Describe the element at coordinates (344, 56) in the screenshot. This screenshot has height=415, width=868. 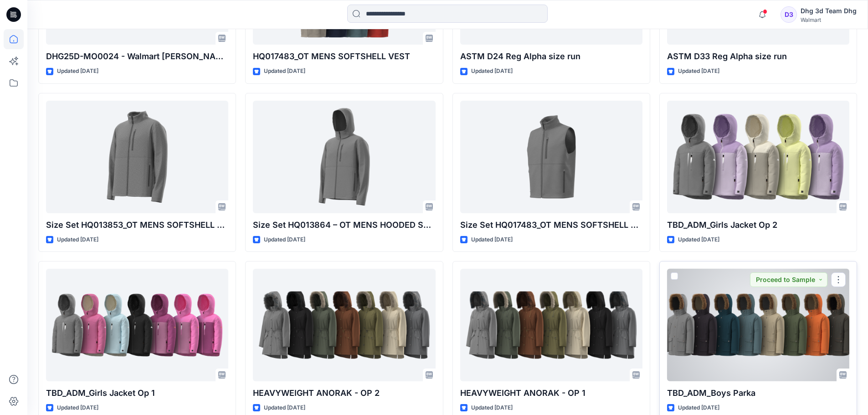
I see `p: HQ017483_OT MENS SOFTSHELL VEST` at that location.